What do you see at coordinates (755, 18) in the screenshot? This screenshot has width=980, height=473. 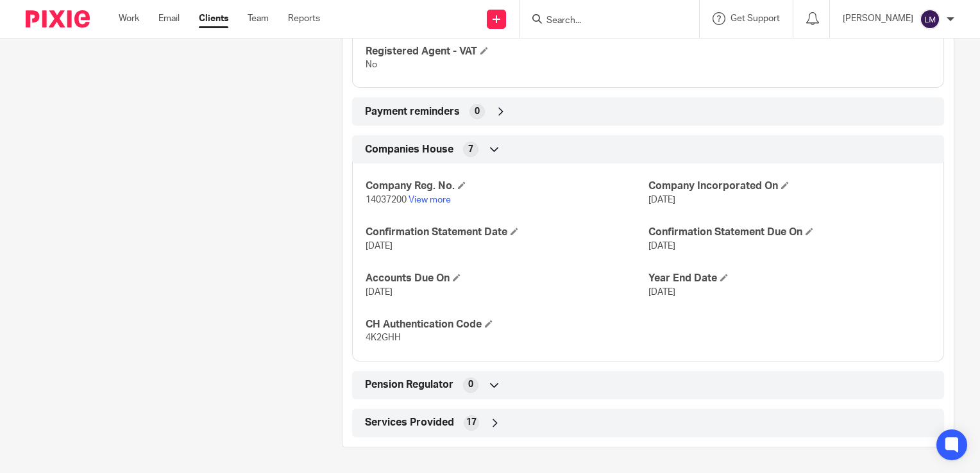 I see `span: Get Support` at bounding box center [755, 18].